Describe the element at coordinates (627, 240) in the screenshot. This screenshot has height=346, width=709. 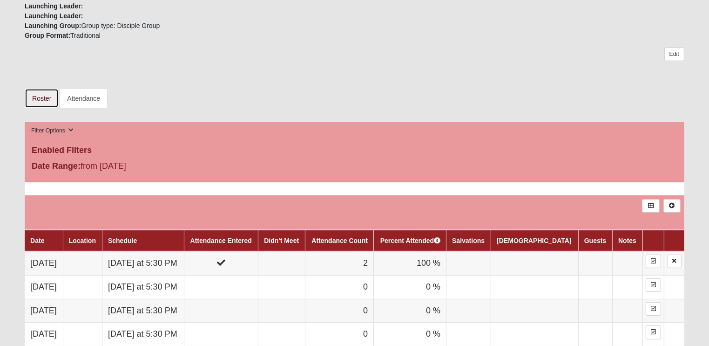
I see `a: Notes` at that location.